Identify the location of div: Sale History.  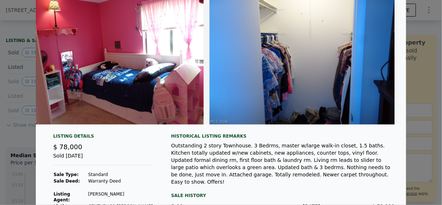
(283, 195).